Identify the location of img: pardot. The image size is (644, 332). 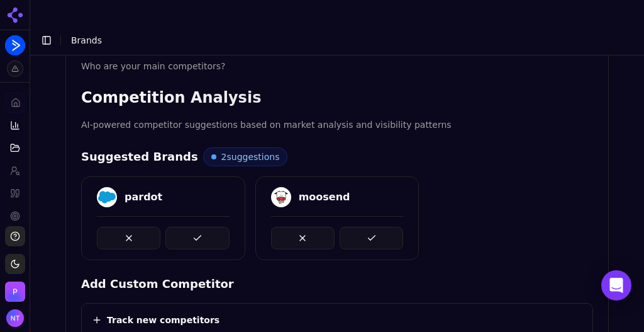
(107, 197).